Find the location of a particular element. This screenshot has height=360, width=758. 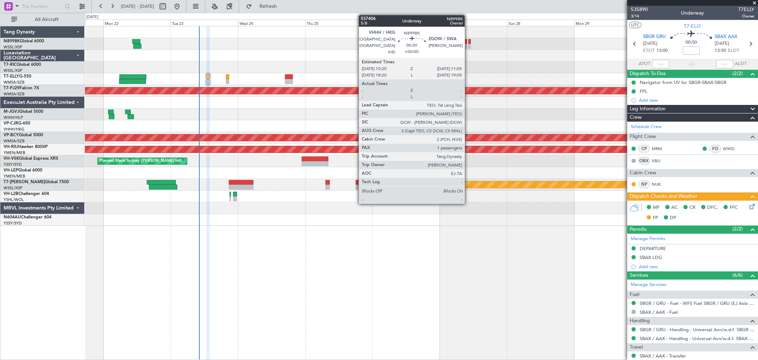

a: WIHH/HLP is located at coordinates (13, 117).